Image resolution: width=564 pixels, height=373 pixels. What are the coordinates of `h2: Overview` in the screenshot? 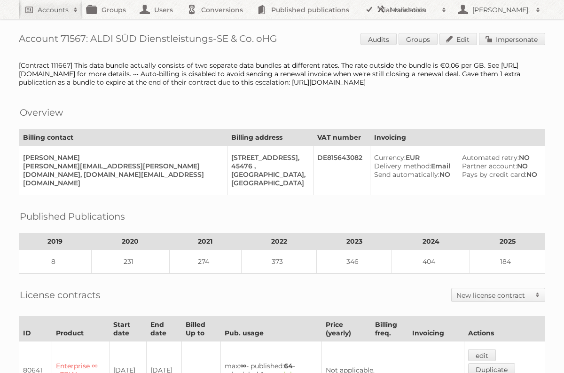 It's located at (41, 112).